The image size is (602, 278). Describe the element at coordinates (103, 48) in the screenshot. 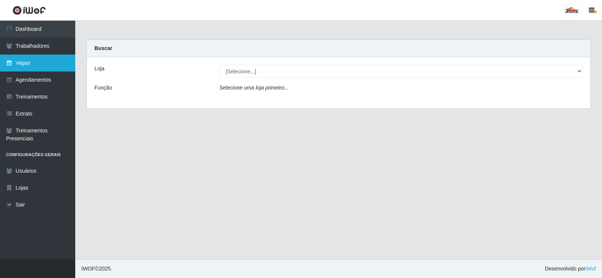

I see `strong: Buscar` at that location.